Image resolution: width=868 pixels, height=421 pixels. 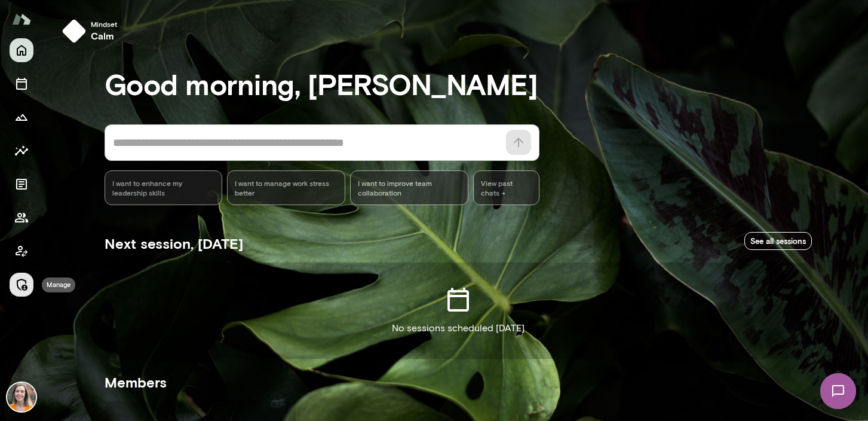 What do you see at coordinates (286, 188) in the screenshot?
I see `span: I want to manage work stress better` at bounding box center [286, 188].